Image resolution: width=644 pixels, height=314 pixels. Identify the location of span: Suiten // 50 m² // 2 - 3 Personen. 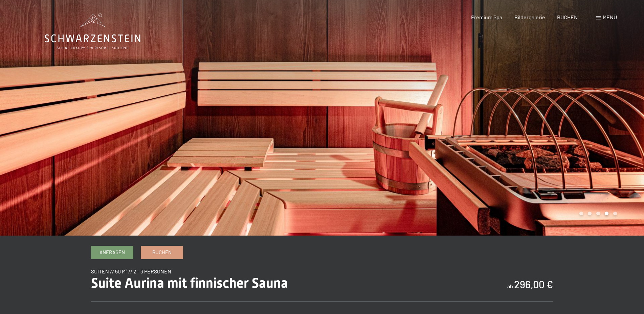
(131, 271).